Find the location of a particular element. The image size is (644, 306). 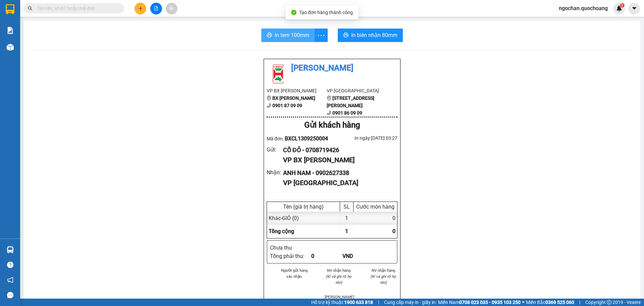

span: search is located at coordinates (30, 8).